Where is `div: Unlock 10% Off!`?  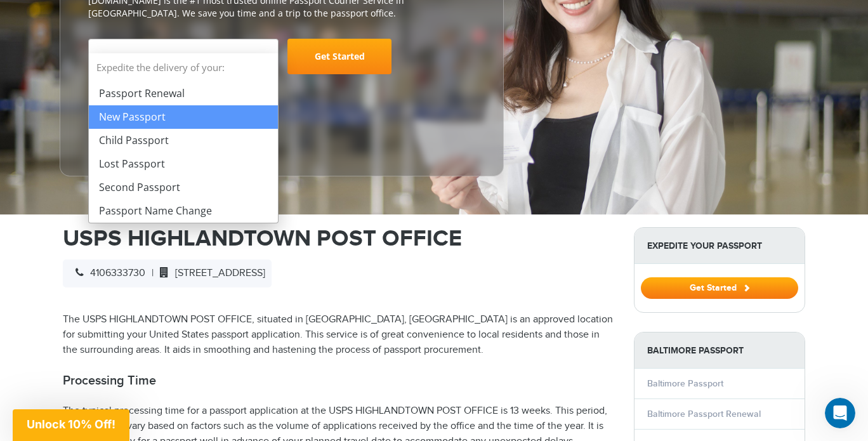 div: Unlock 10% Off! is located at coordinates (71, 425).